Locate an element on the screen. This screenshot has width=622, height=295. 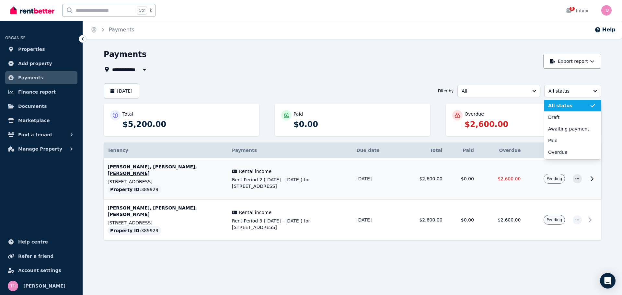
a: Documents is located at coordinates (41, 106).